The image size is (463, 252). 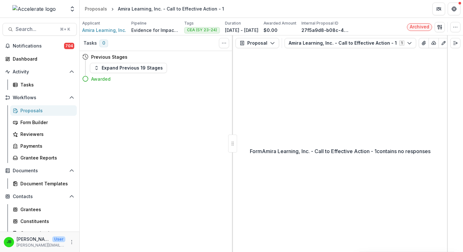 I want to click on span: Notifications, so click(x=38, y=46).